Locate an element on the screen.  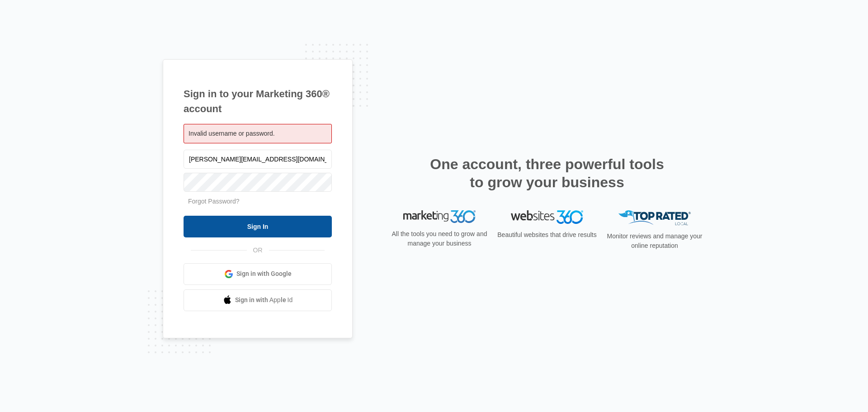
h2: One account, three powerful tools to grow your business is located at coordinates (547, 173).